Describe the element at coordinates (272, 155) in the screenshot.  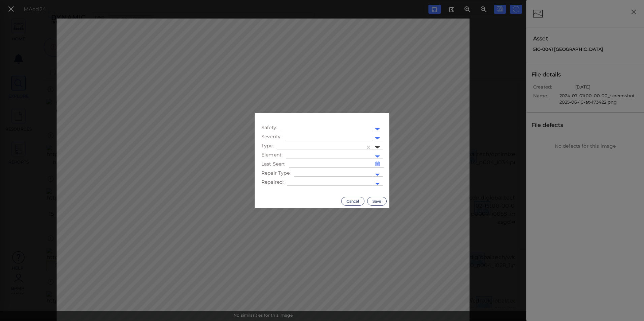
I see `span: Element :` at that location.